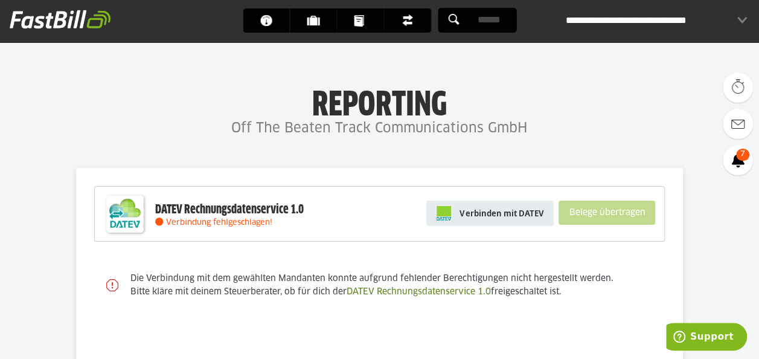 Image resolution: width=759 pixels, height=359 pixels. What do you see at coordinates (419, 292) in the screenshot?
I see `a: DATEV Rechnungsdatenservice 1.0` at bounding box center [419, 292].